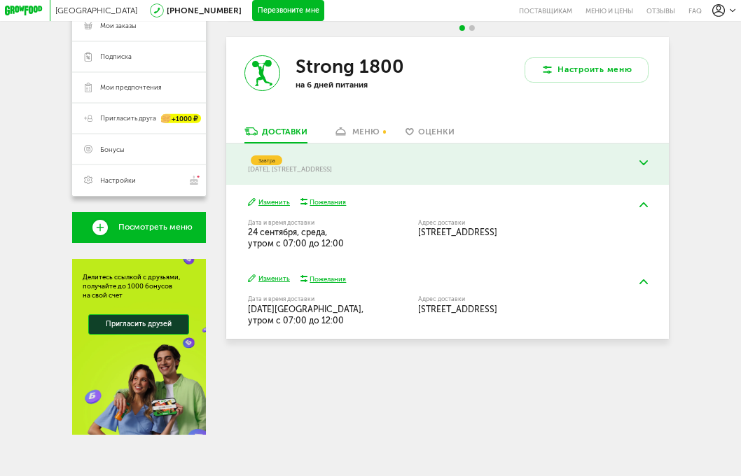 This screenshot has width=741, height=476. Describe the element at coordinates (366, 132) in the screenshot. I see `div: меню` at that location.